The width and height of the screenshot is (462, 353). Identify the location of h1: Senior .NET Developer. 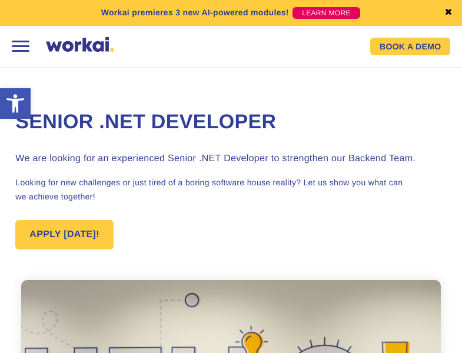
(231, 122).